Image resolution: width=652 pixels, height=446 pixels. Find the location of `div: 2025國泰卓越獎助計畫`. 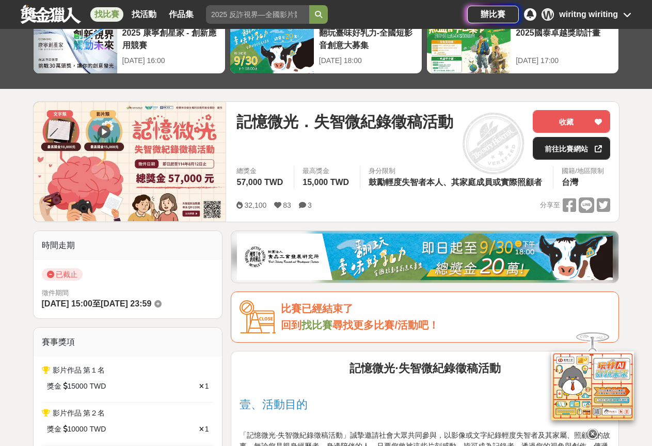

div: 2025國泰卓越獎助計畫 is located at coordinates (565, 38).